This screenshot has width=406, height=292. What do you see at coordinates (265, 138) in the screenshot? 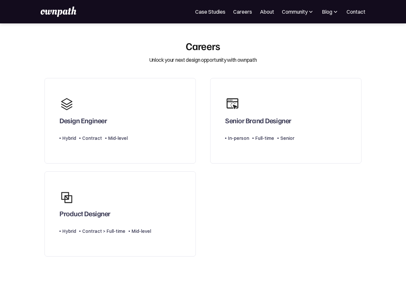
I see `div: Full-time` at bounding box center [265, 138].